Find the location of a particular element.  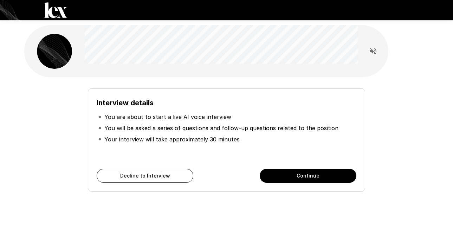

button: Read questions aloud is located at coordinates (373, 51).